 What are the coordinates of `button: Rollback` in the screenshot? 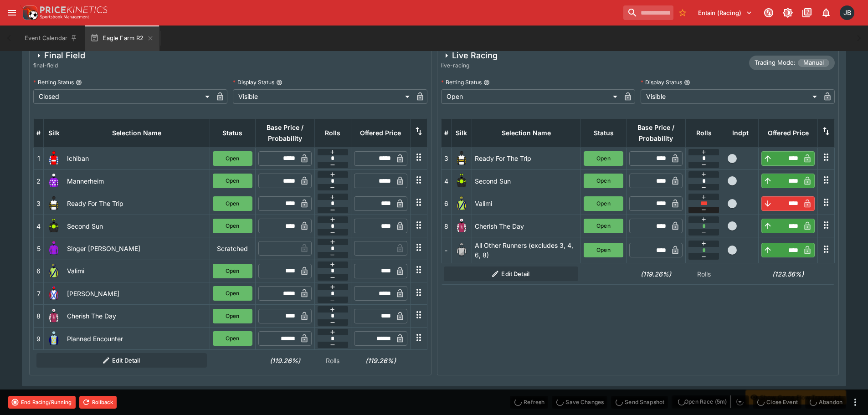 It's located at (98, 403).